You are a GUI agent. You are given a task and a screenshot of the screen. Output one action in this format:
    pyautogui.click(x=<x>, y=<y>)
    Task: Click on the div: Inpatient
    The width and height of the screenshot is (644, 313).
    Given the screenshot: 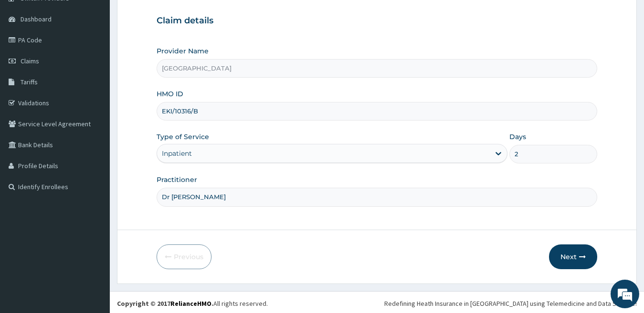 What is the action you would take?
    pyautogui.click(x=177, y=153)
    